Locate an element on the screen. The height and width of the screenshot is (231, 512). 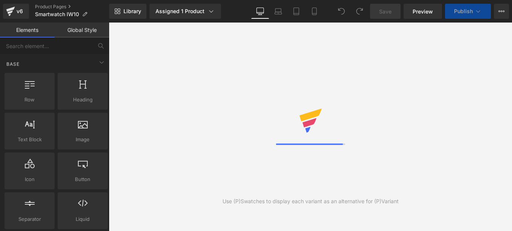
span: Heading is located at coordinates (82, 100).